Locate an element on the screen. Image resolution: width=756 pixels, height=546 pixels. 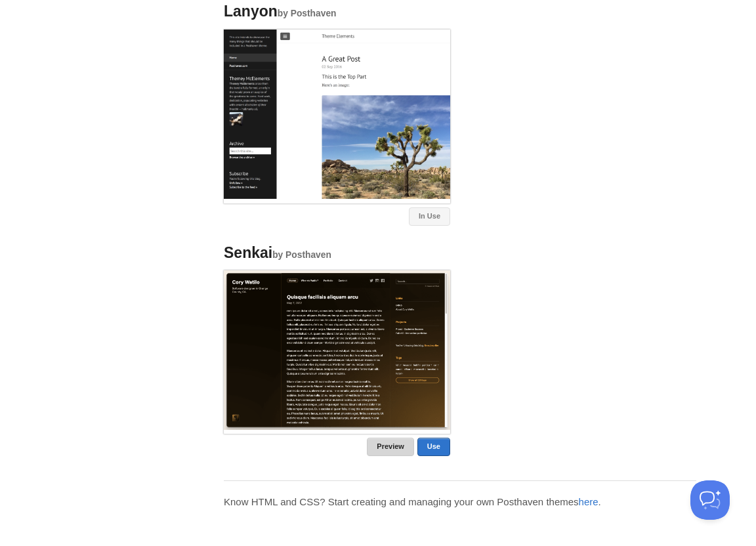
a: In Use is located at coordinates (429, 217).